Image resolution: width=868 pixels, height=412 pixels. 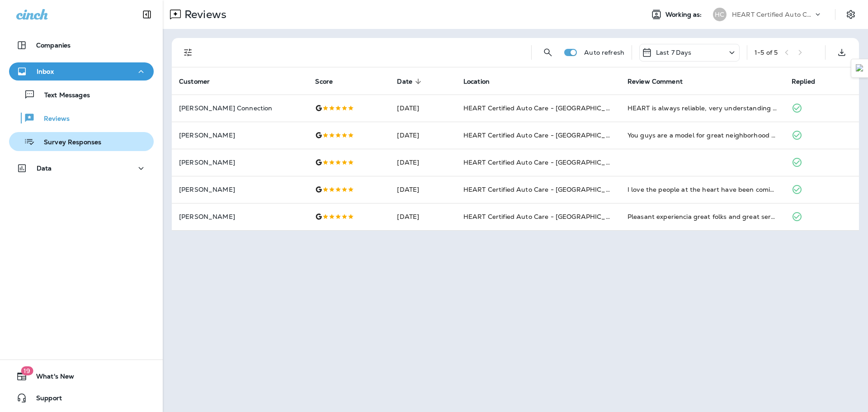 What do you see at coordinates (44, 400) in the screenshot?
I see `span: Support` at bounding box center [44, 400].